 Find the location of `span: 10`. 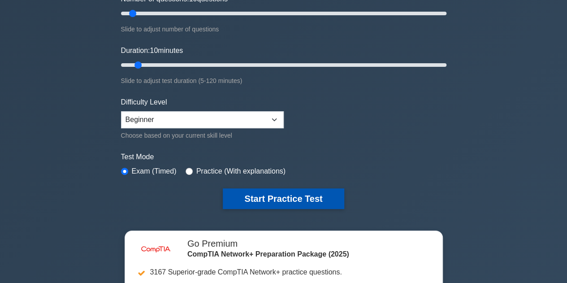

span: 10 is located at coordinates (154, 50).